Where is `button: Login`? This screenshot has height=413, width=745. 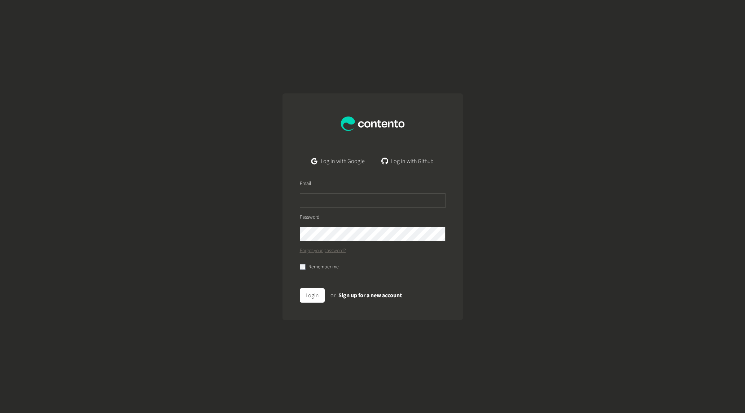
button: Login is located at coordinates (312, 296).